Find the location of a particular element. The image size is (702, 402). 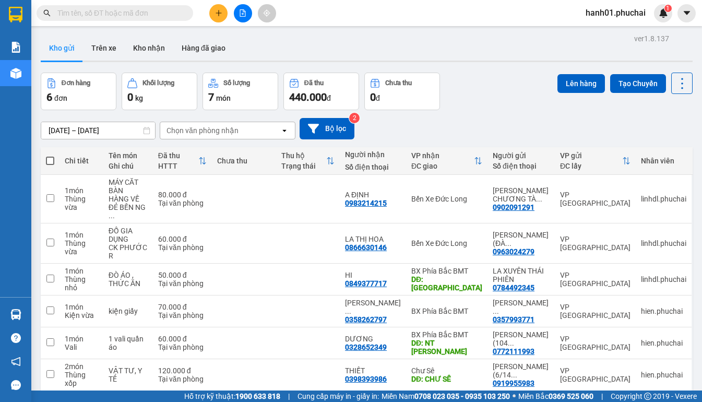

div: TRẦN MINH TRÍ (104 THÁNH MẪU) is located at coordinates (521, 339).